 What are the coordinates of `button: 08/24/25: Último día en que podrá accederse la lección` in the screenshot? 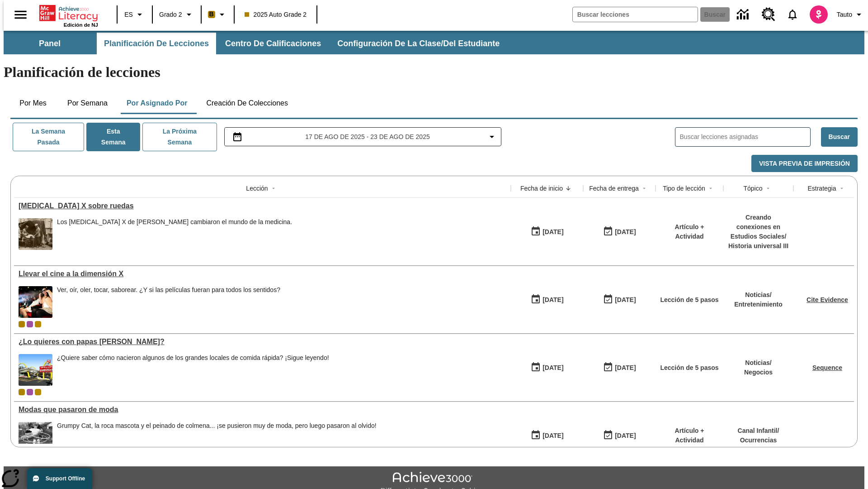 It's located at (619, 299).